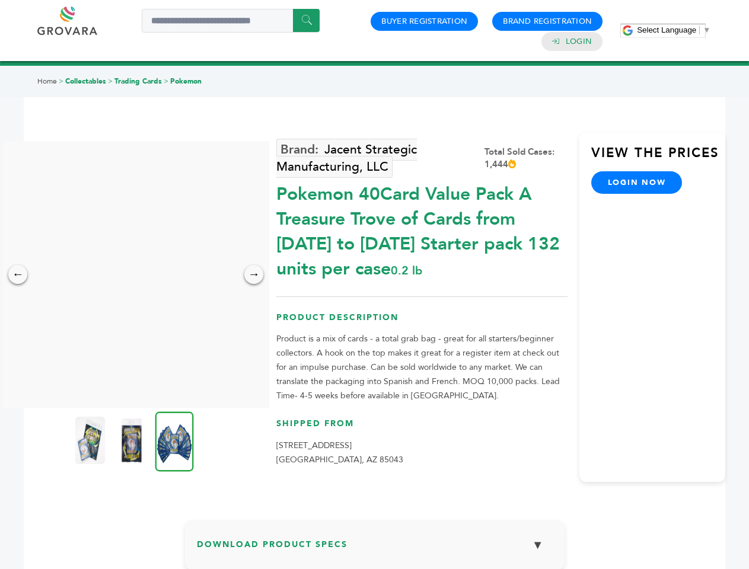 The image size is (749, 569). I want to click on input: Search a product or brand..., so click(231, 21).